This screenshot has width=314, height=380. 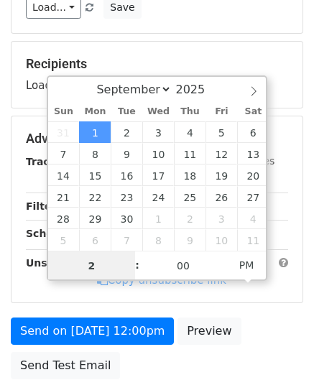 What do you see at coordinates (253, 132) in the screenshot?
I see `span: September 6, 2025` at bounding box center [253, 132].